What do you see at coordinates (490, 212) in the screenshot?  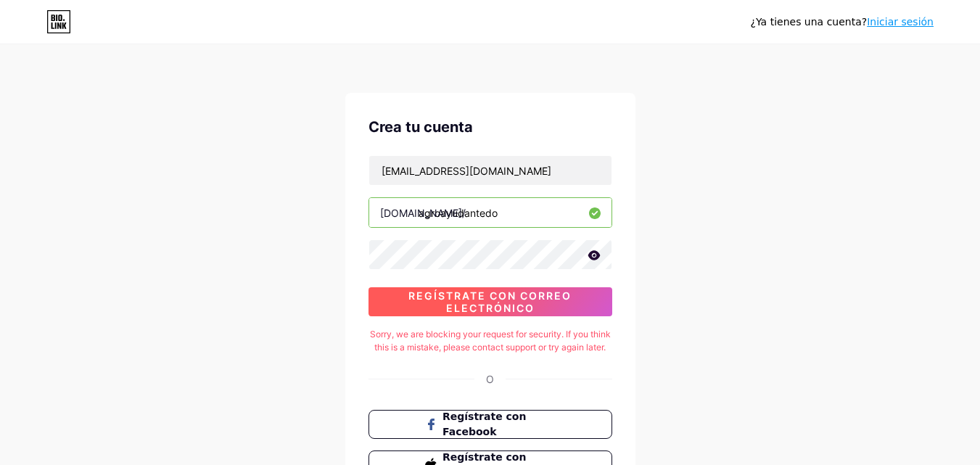 I see `input: nombre de usuario` at bounding box center [490, 212].